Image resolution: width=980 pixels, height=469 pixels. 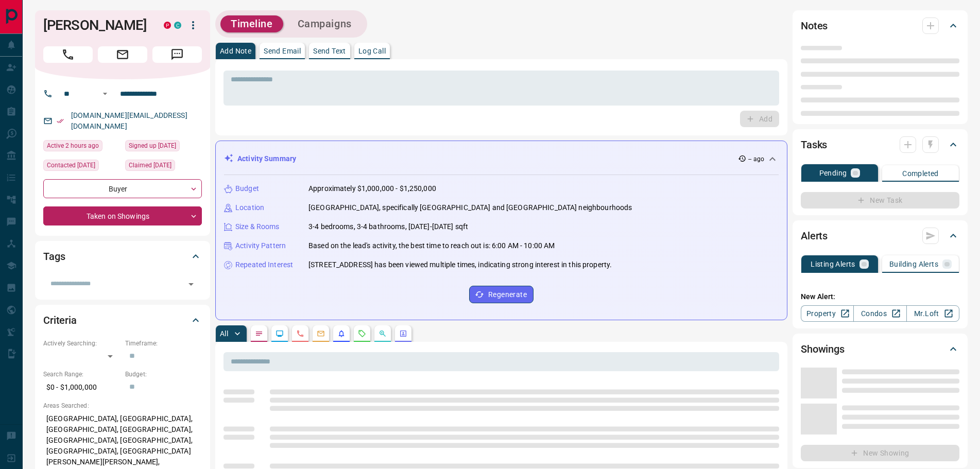 What do you see at coordinates (321, 334) in the screenshot?
I see `svg: Emails` at bounding box center [321, 334].